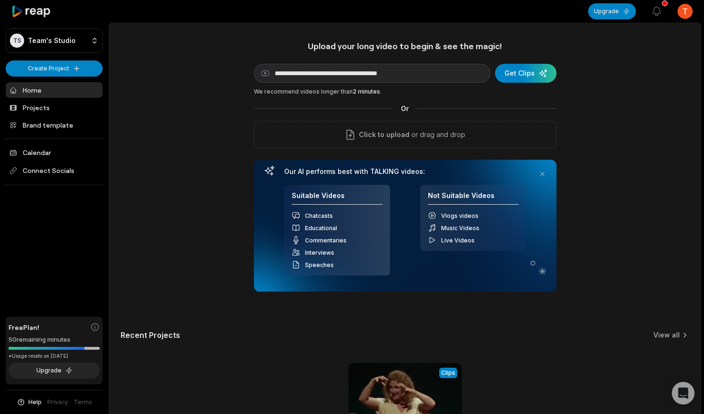  Describe the element at coordinates (526, 73) in the screenshot. I see `button: Get Clips` at that location.